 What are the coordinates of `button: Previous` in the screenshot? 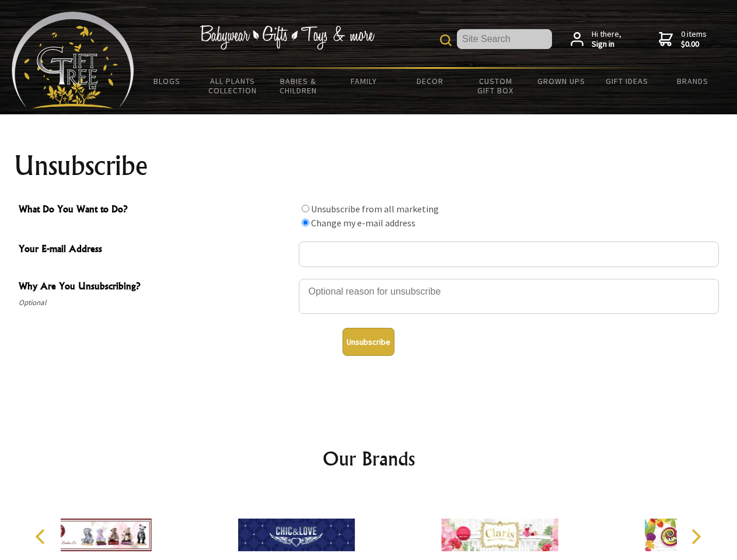 It's located at (42, 537).